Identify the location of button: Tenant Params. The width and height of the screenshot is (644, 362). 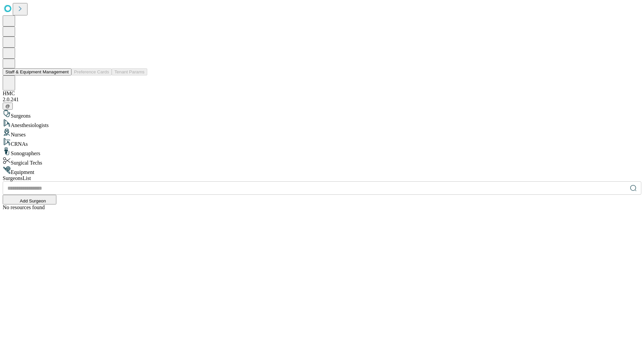
(129, 71).